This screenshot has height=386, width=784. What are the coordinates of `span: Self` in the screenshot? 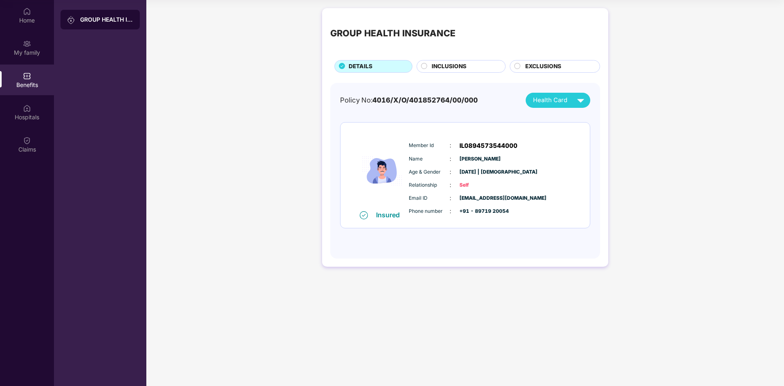 It's located at (480, 185).